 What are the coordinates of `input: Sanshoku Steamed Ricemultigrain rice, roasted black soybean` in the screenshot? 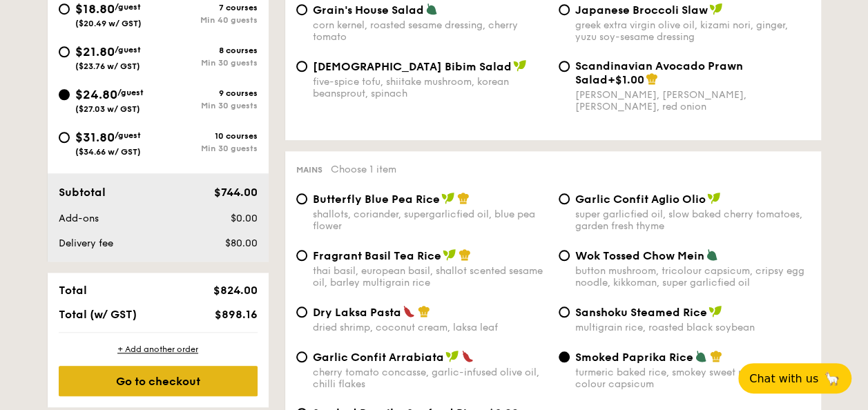 It's located at (564, 312).